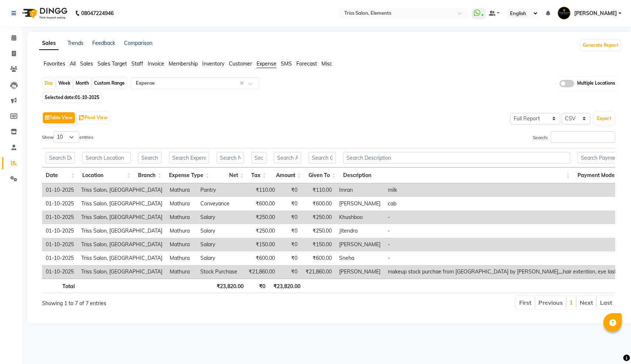  I want to click on td: Pantry, so click(220, 190).